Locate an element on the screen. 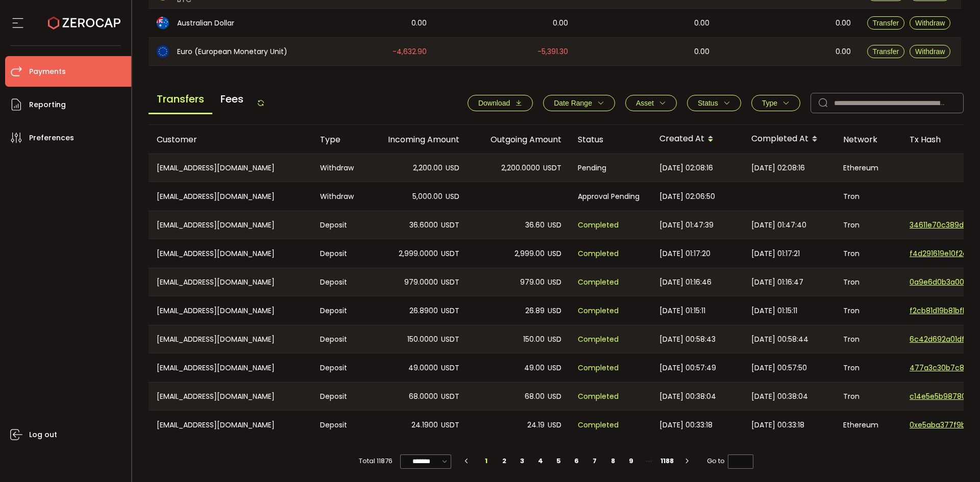 Image resolution: width=980 pixels, height=482 pixels. span: 24.19 is located at coordinates (536, 425).